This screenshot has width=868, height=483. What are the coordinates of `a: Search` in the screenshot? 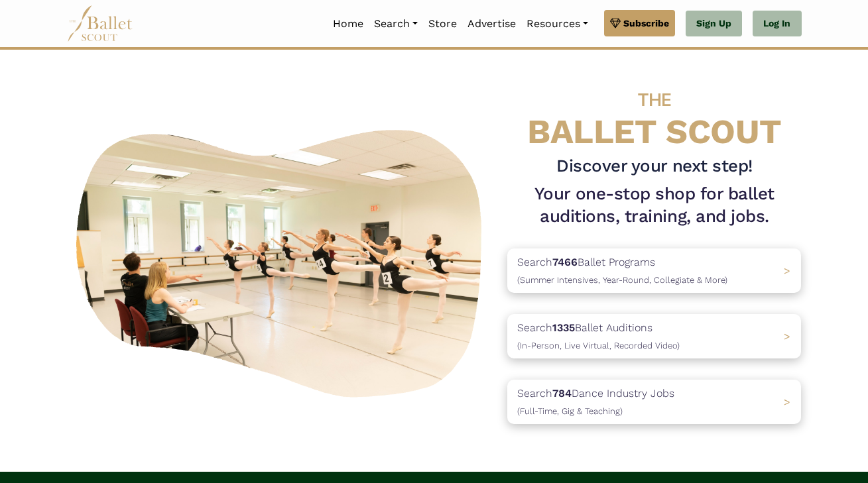 It's located at (396, 24).